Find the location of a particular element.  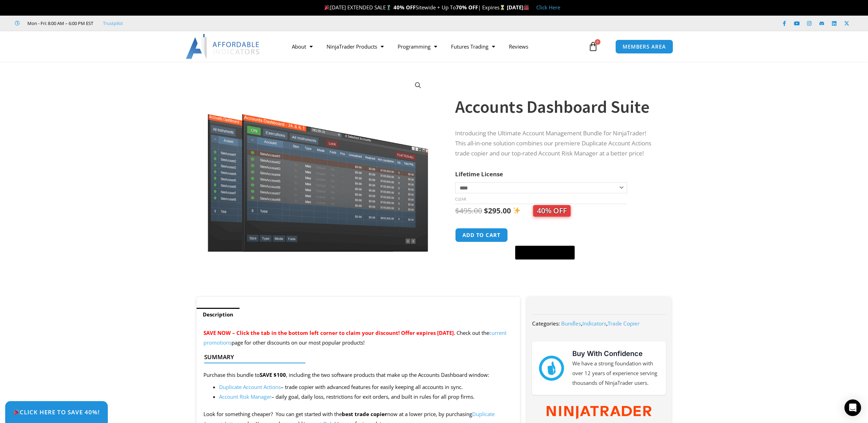

p: We have a strong foundation with over 12 years of experience serving thousands of NinjaTrader users. is located at coordinates (616, 374).